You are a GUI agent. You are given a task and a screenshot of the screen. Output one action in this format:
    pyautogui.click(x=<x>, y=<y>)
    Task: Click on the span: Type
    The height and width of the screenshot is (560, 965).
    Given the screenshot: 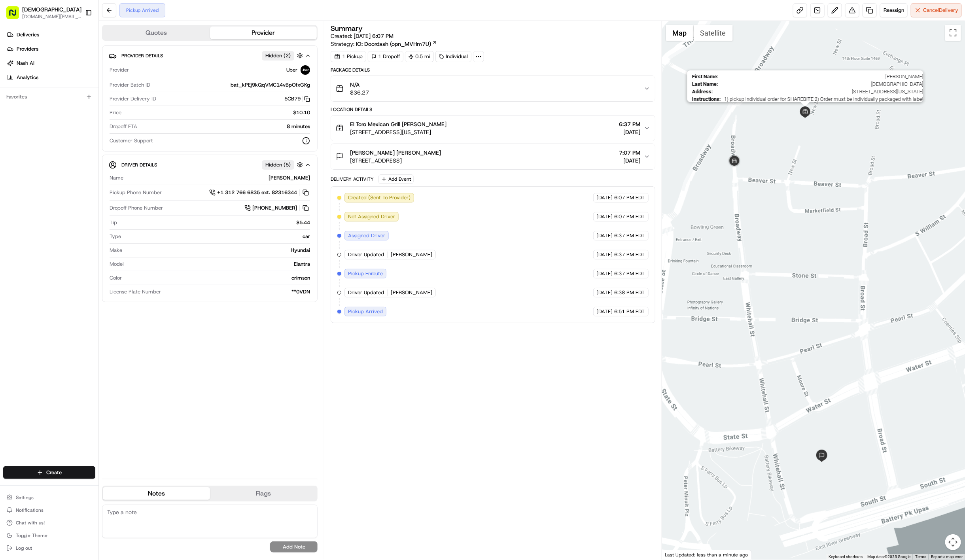 What is the action you would take?
    pyautogui.click(x=115, y=237)
    